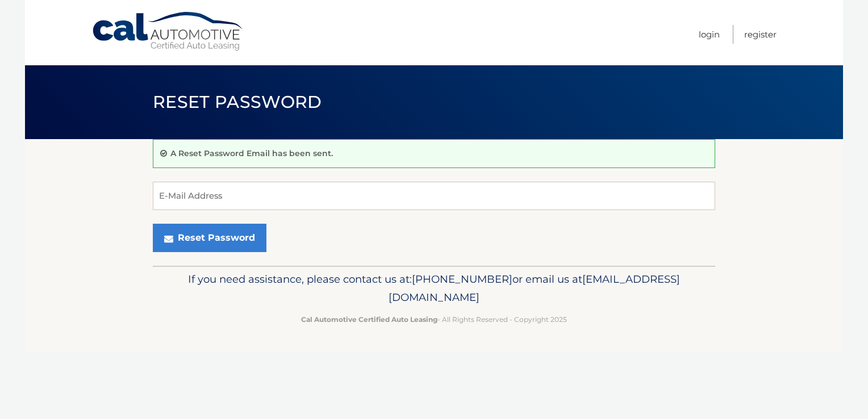 The width and height of the screenshot is (868, 419). What do you see at coordinates (209, 238) in the screenshot?
I see `button: Reset Password` at bounding box center [209, 238].